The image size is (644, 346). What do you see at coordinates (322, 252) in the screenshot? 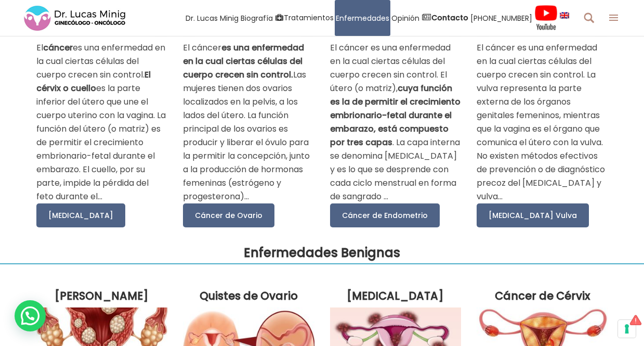
I see `strong: Enfermedades Benignas` at bounding box center [322, 252].